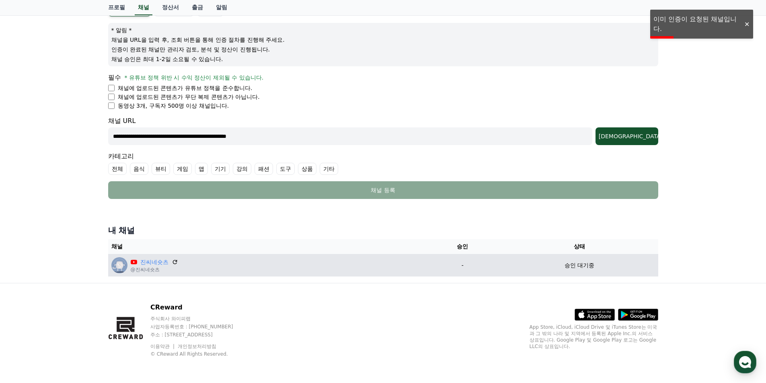 The width and height of the screenshot is (766, 383). What do you see at coordinates (383, 40) in the screenshot?
I see `p: 채널을 URL을 입력 후, 조회 버튼을 통해 인증 절차를 진행해 주세요.` at bounding box center [383, 40].